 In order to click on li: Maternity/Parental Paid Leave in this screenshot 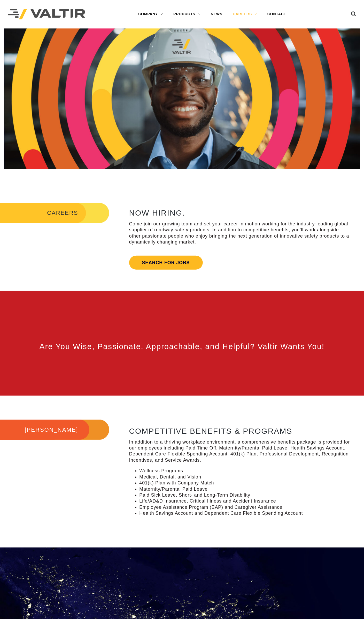, I will do `click(248, 489)`.